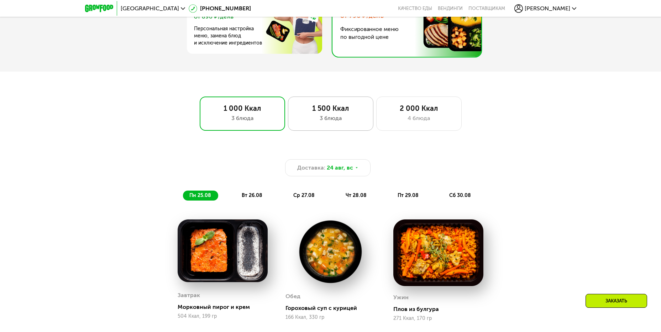  What do you see at coordinates (450, 9) in the screenshot?
I see `a: Вендинги` at bounding box center [450, 9].